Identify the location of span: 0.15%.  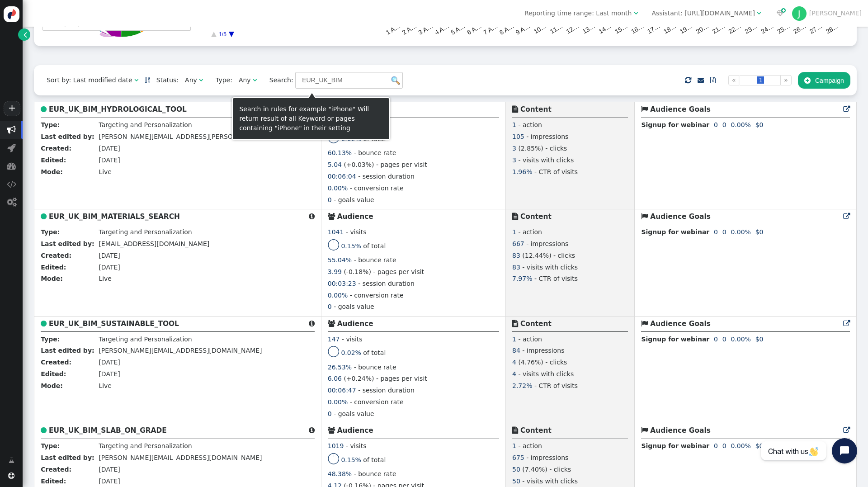
(351, 246).